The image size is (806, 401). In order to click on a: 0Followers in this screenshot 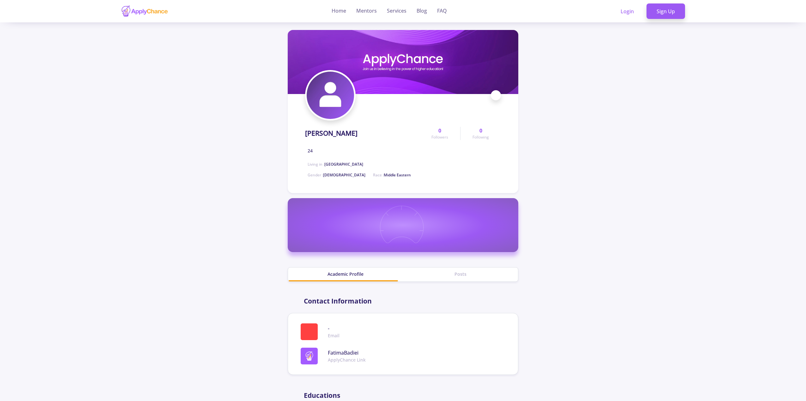, I will do `click(439, 134)`.